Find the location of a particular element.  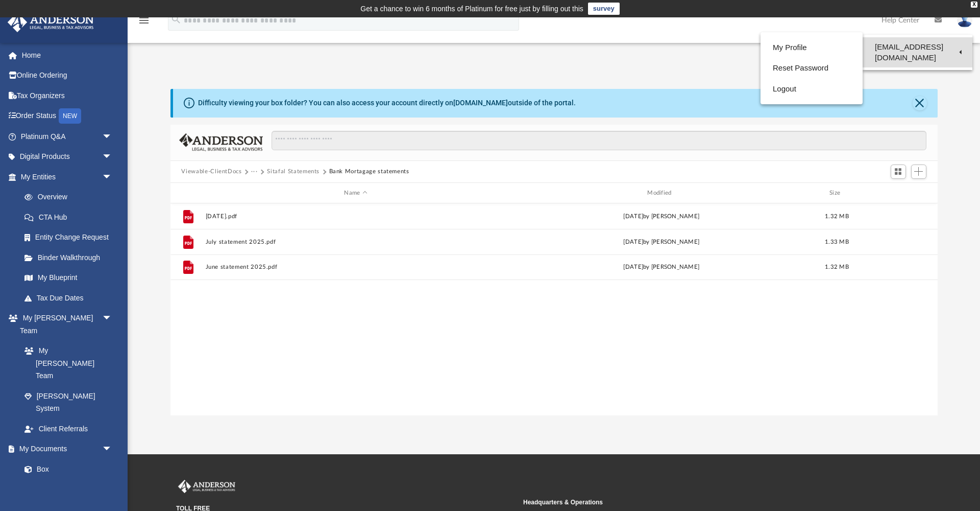

a: Tax Due Dates is located at coordinates (71, 297).